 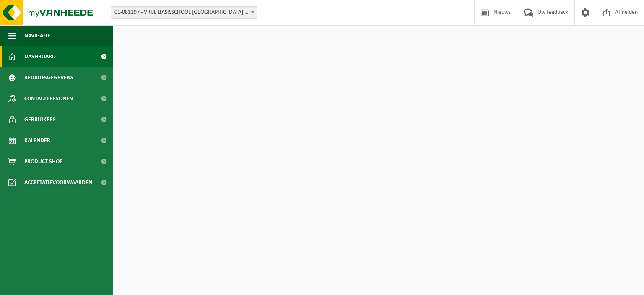 I want to click on span: Product Shop, so click(x=43, y=162).